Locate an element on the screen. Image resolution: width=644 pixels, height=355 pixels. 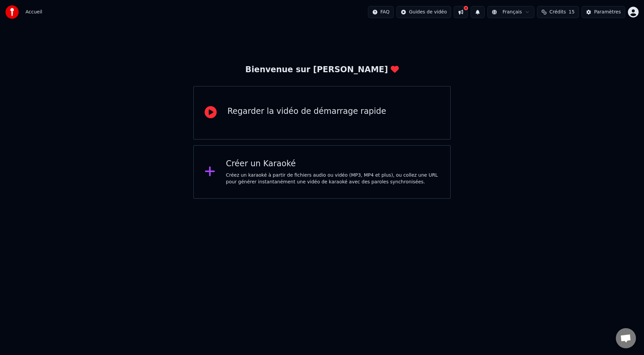
span: Crédits is located at coordinates (558, 12).